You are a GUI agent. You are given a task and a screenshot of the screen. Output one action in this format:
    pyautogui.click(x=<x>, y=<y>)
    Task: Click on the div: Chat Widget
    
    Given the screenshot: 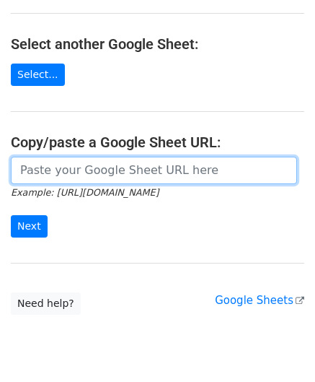 What is the action you would take?
    pyautogui.click(x=279, y=347)
    